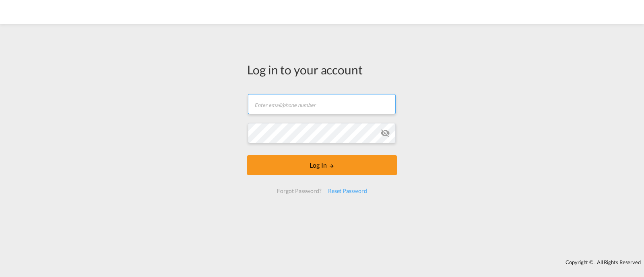 The image size is (644, 277). Describe the element at coordinates (321, 104) in the screenshot. I see `input: Enter email/phone number` at that location.